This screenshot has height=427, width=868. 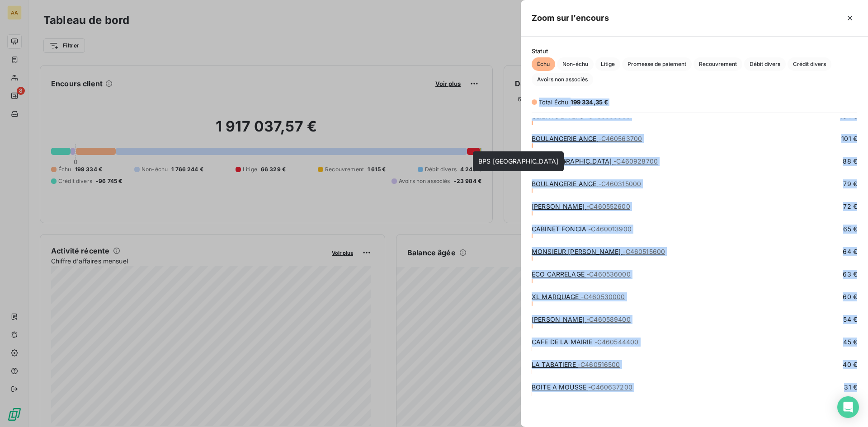 What do you see at coordinates (850, 274) in the screenshot?
I see `span: 63 €` at bounding box center [850, 274].